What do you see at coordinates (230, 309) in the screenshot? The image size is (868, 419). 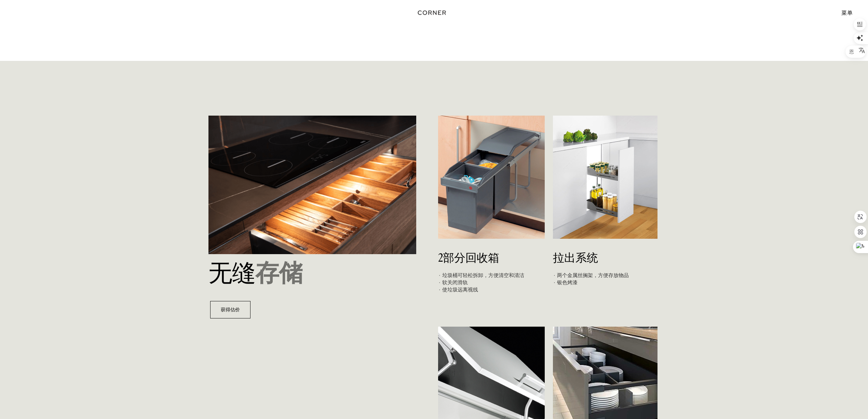 I see `font: 获得估价` at bounding box center [230, 309].